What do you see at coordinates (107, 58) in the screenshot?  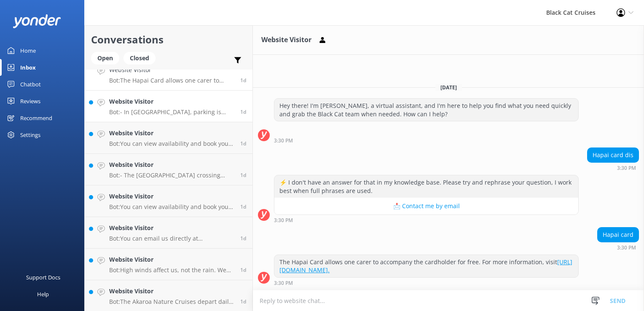 I see `a: Open` at bounding box center [107, 58].